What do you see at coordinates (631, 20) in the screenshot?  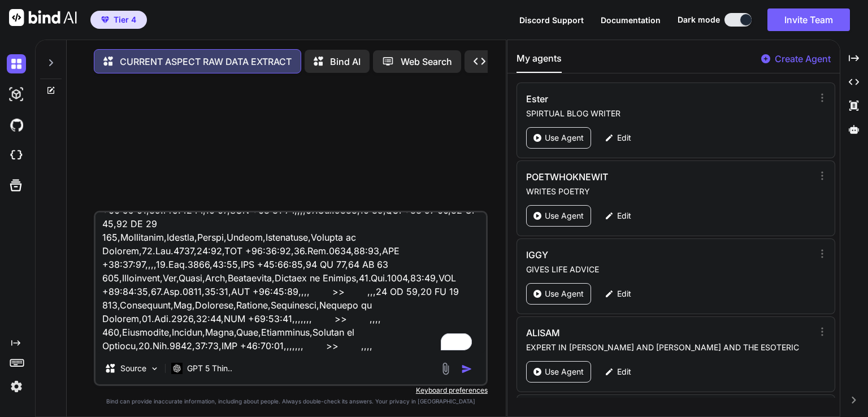 I see `button: Documentation` at bounding box center [631, 20].